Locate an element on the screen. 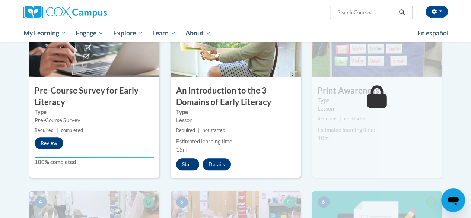 This screenshot has height=218, width=471. a: Explore is located at coordinates (128, 33).